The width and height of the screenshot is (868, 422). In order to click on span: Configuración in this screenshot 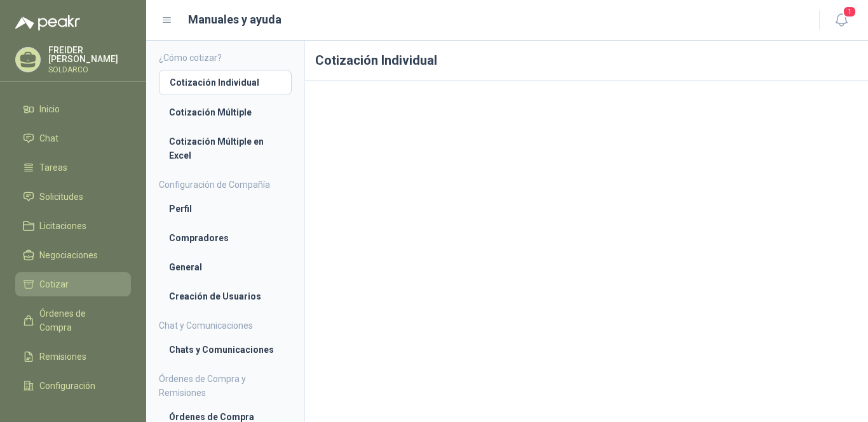, I will do `click(68, 386)`.